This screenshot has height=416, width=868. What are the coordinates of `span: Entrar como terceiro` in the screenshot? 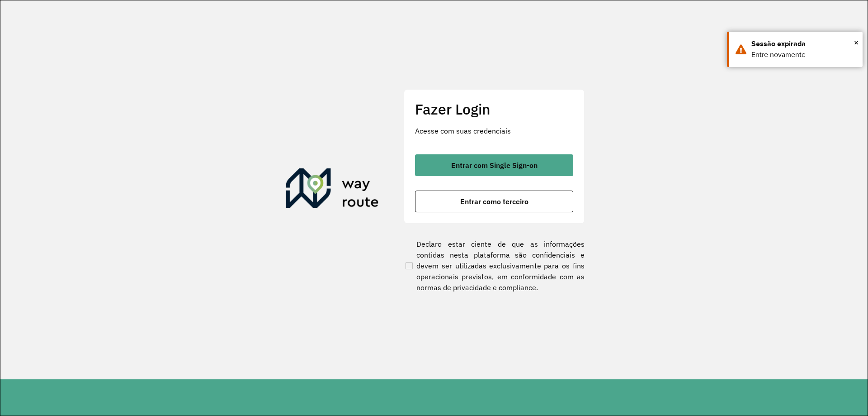 It's located at (495, 201).